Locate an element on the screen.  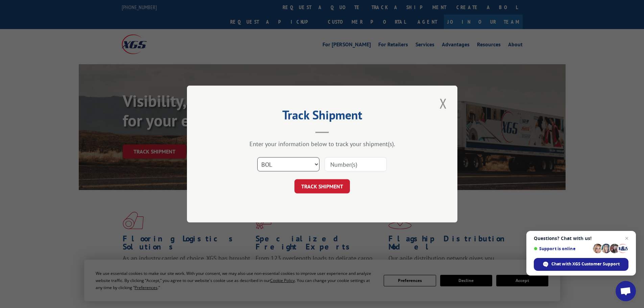
div: Enter your information below to track your shipment(s). is located at coordinates (322, 144).